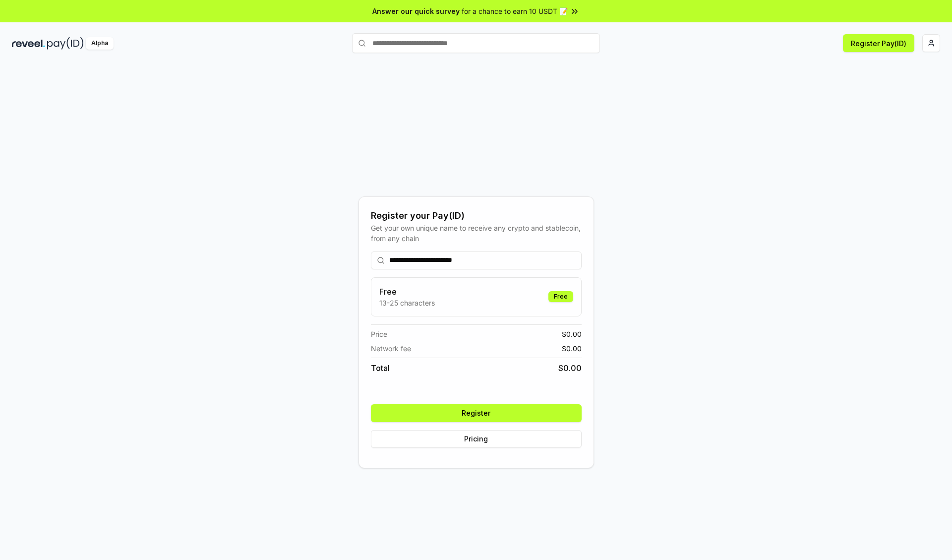 This screenshot has width=952, height=560. I want to click on h3: Free, so click(407, 291).